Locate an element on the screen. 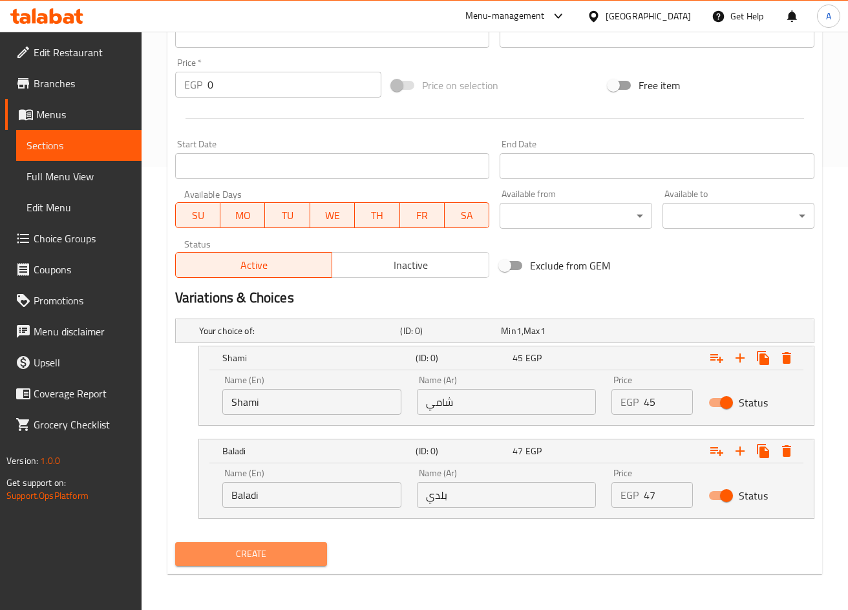 This screenshot has width=848, height=610. a: Choice Groups is located at coordinates (73, 239).